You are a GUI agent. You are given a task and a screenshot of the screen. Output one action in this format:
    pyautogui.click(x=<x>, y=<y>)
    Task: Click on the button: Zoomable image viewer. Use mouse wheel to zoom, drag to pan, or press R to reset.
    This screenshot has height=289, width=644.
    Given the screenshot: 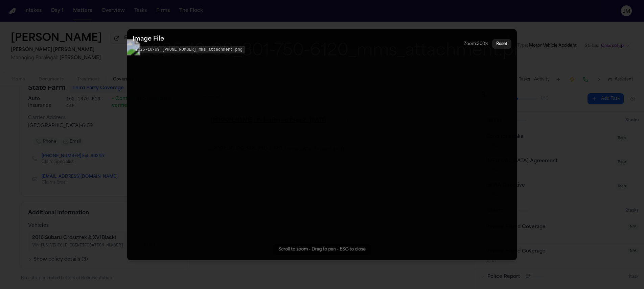 What is the action you would take?
    pyautogui.click(x=322, y=144)
    